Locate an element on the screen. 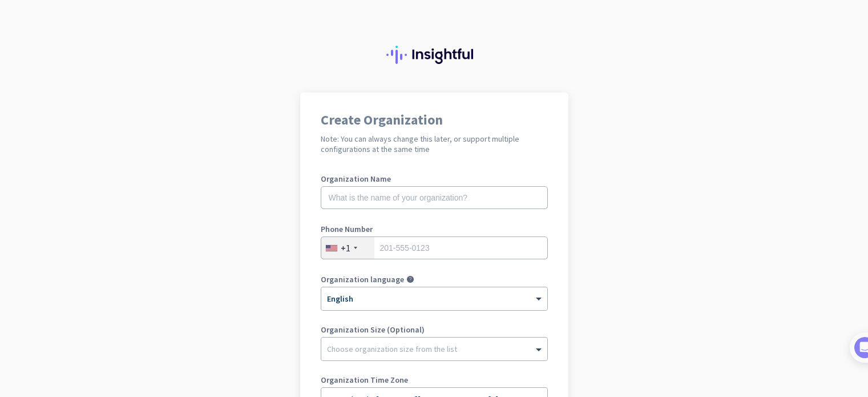 Image resolution: width=868 pixels, height=397 pixels. label: Organization Time Zone is located at coordinates (434, 379).